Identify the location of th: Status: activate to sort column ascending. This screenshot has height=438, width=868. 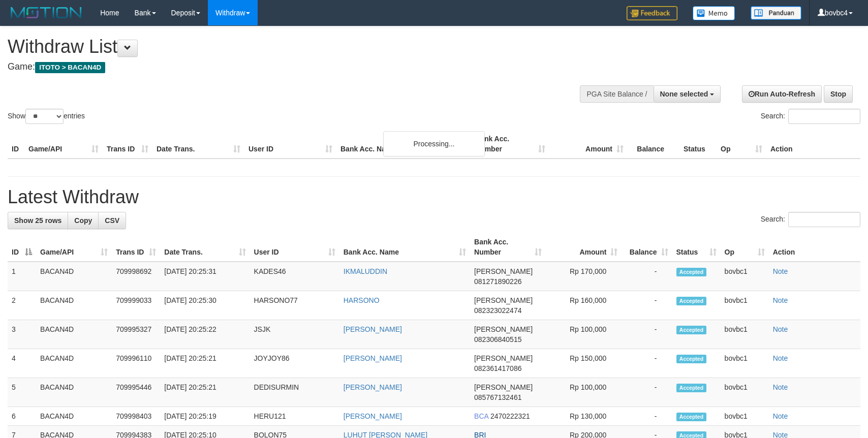
(696, 247).